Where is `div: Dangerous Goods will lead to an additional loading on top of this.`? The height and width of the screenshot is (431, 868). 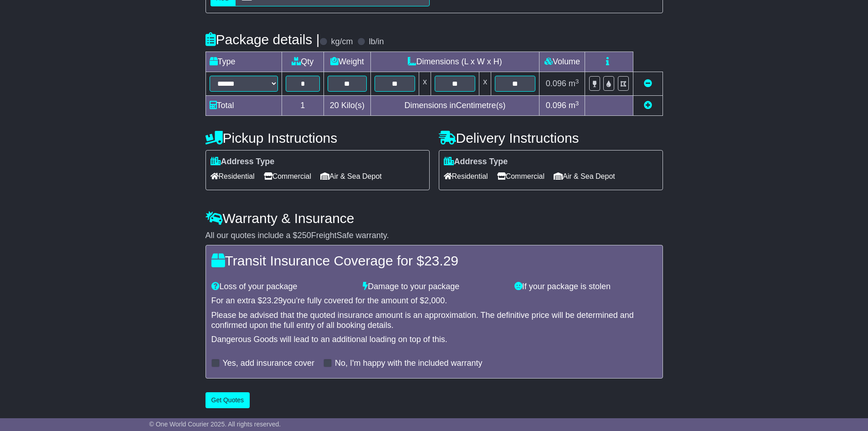
div: Dangerous Goods will lead to an additional loading on top of this. is located at coordinates (434, 339).